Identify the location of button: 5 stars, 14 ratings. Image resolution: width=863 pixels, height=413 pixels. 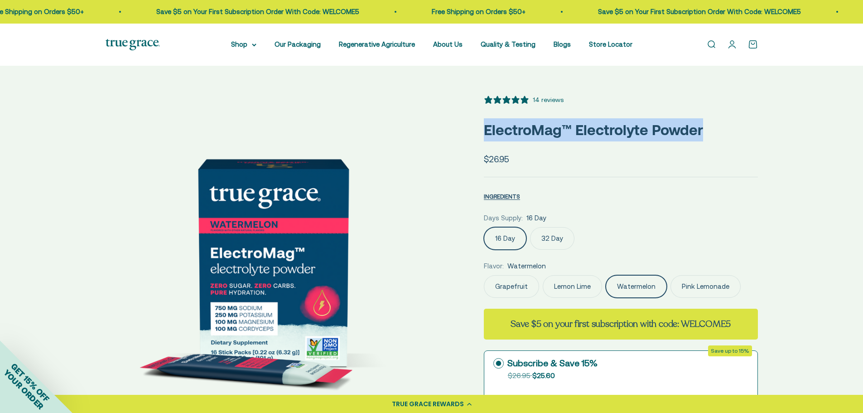
(524, 100).